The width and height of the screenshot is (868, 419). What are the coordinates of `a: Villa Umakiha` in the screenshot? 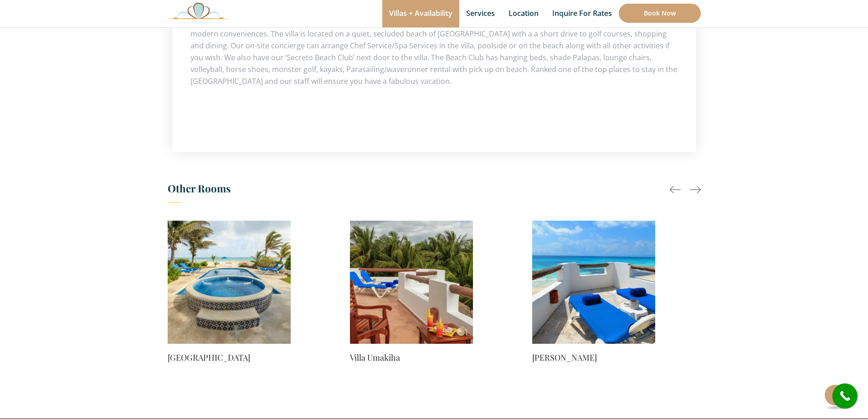 It's located at (411, 357).